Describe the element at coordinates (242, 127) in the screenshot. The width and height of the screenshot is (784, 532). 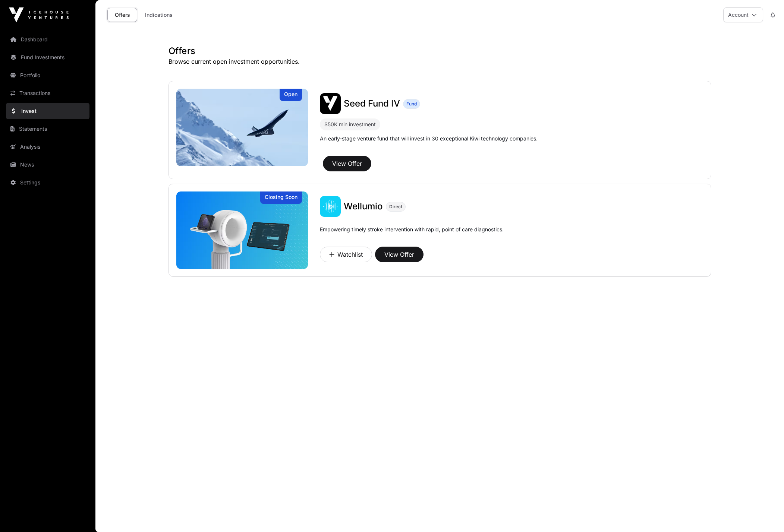
I see `a: Seed Fund IVOpen` at that location.